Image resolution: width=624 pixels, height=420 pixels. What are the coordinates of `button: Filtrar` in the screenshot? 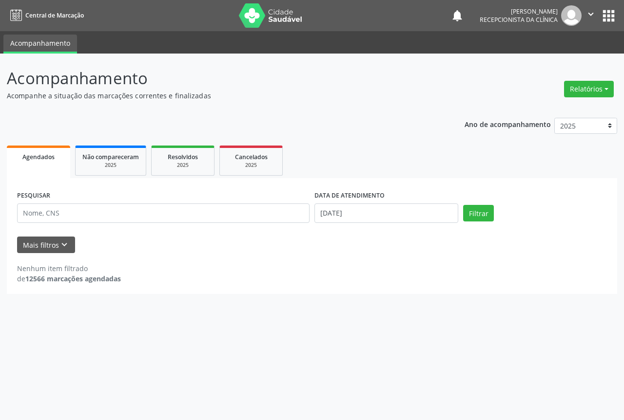 It's located at (478, 213).